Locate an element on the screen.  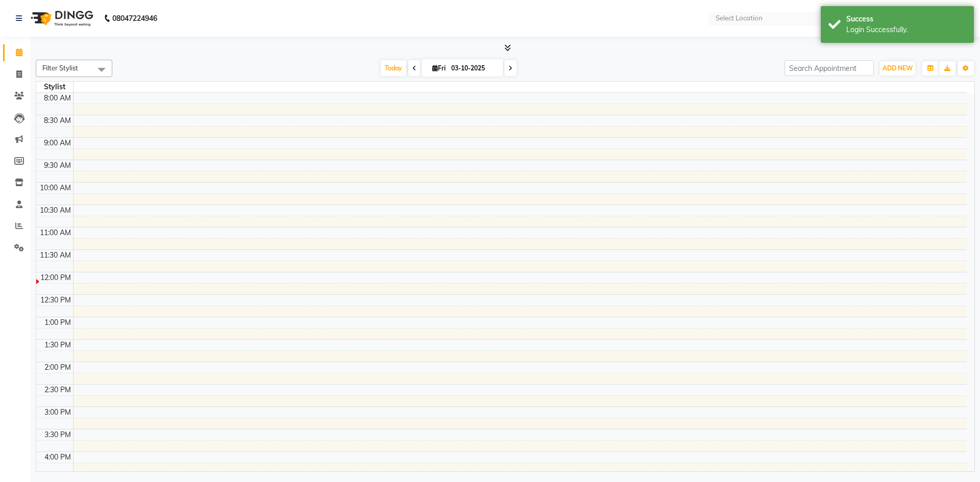
div: 3:30 PM is located at coordinates (58, 434).